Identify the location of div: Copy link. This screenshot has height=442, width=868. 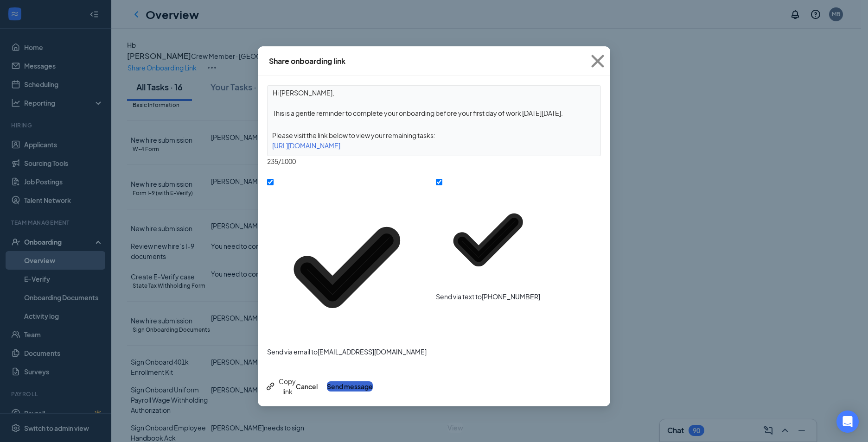
(281, 387).